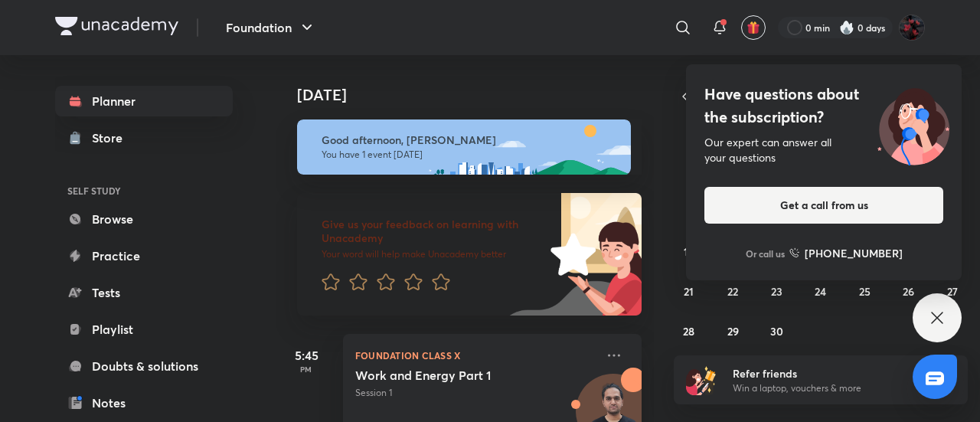 Image resolution: width=980 pixels, height=422 pixels. I want to click on p: Foundation Class X, so click(475, 355).